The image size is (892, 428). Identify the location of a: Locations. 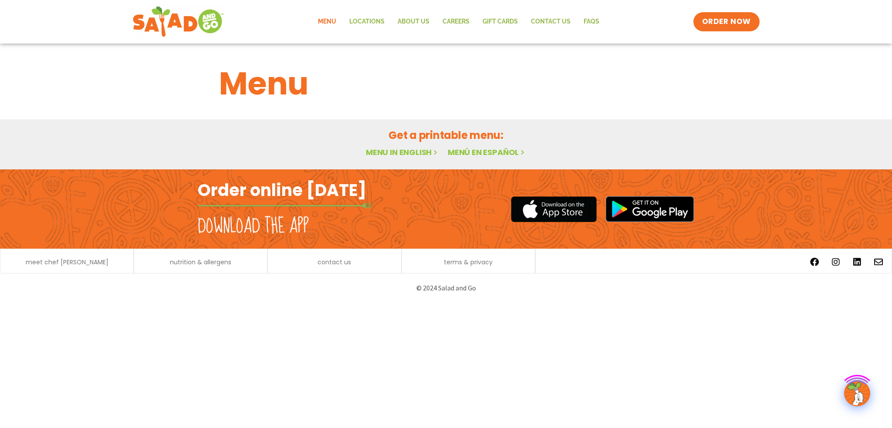
(367, 22).